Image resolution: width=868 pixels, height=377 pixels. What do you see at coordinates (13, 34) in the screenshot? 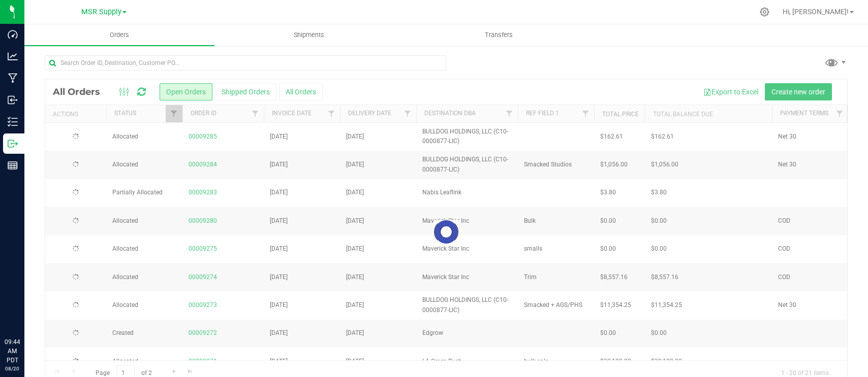
I see `inline-svg: Dashboard` at bounding box center [13, 34].